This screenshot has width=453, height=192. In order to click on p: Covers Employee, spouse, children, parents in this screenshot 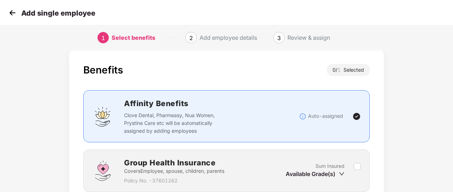, I will do `click(174, 171)`.